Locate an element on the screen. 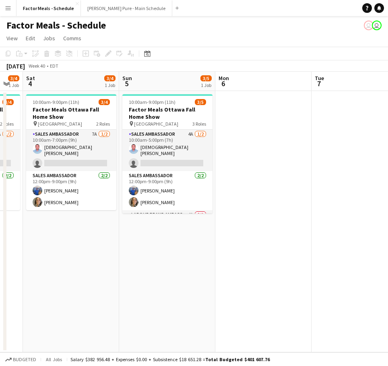 The height and width of the screenshot is (366, 388). span: Total Budgeted $401 607.76 is located at coordinates (238, 359).